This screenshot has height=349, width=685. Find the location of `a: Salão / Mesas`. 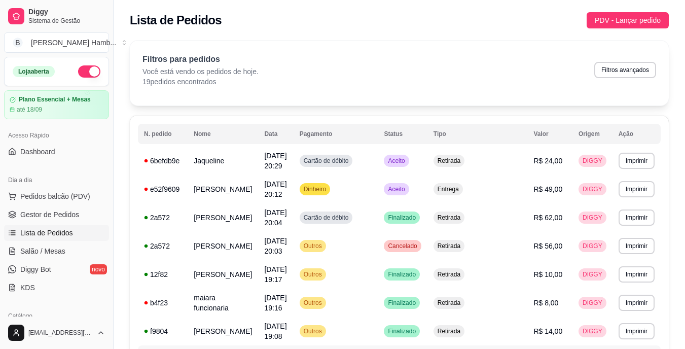

a: Salão / Mesas is located at coordinates (56, 251).